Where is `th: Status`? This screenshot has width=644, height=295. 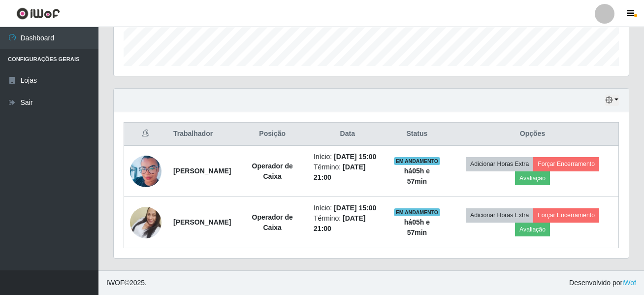 th: Status is located at coordinates (417, 134).